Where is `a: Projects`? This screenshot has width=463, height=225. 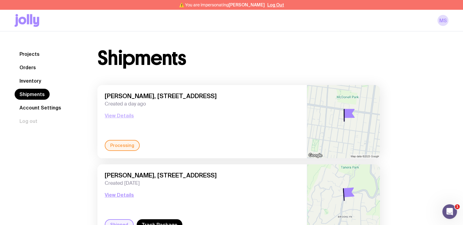 a: Projects is located at coordinates (30, 54).